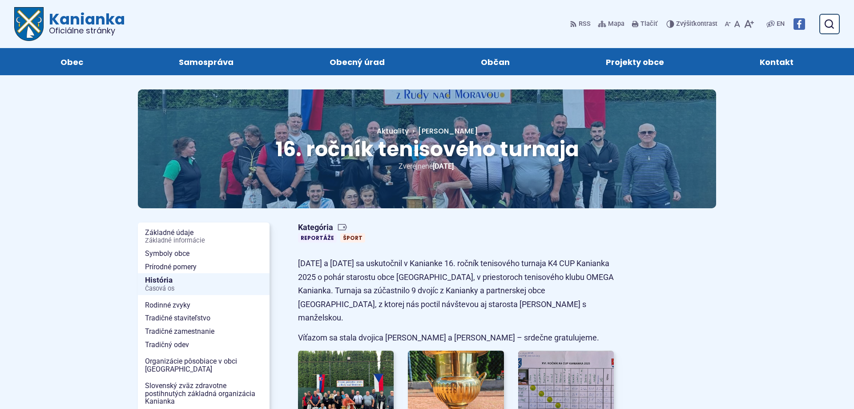 The width and height of the screenshot is (854, 409). Describe the element at coordinates (728, 24) in the screenshot. I see `button: Zmenšiť veľkosť písma` at that location.